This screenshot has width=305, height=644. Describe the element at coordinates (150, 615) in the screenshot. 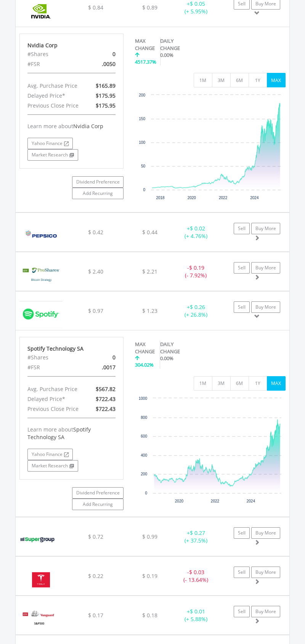

I see `span: $ 0.18` at that location.